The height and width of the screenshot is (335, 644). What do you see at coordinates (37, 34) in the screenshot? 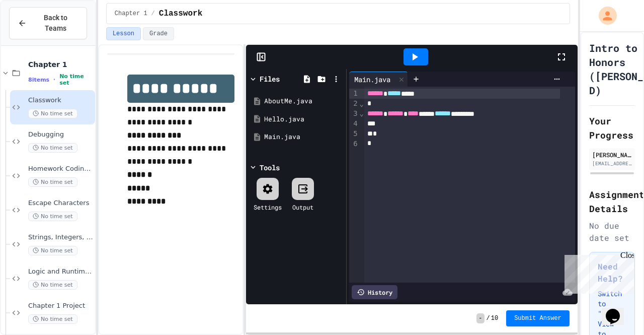
I see `div: Chat with us now!Close` at bounding box center [37, 34].